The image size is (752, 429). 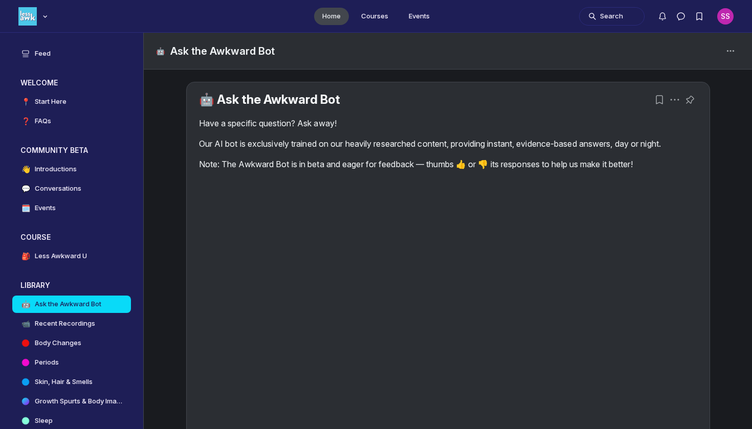 I want to click on a: Growth Spurts & Body Image, so click(x=72, y=401).